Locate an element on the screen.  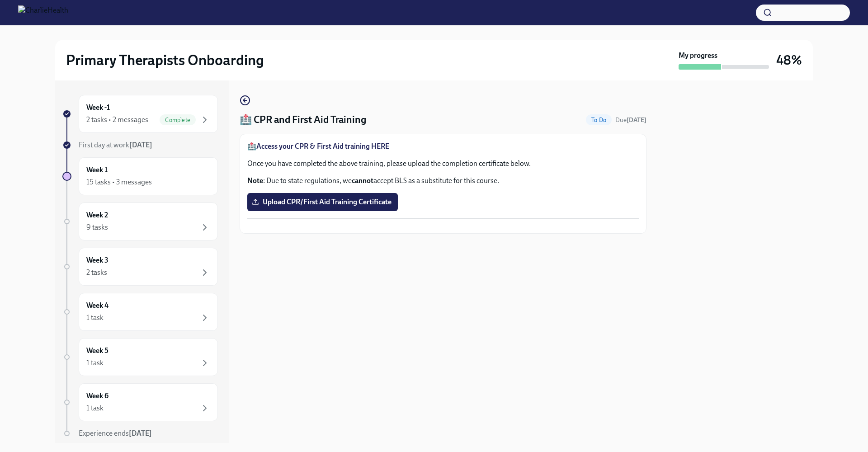
h3: 48% is located at coordinates (789, 60).